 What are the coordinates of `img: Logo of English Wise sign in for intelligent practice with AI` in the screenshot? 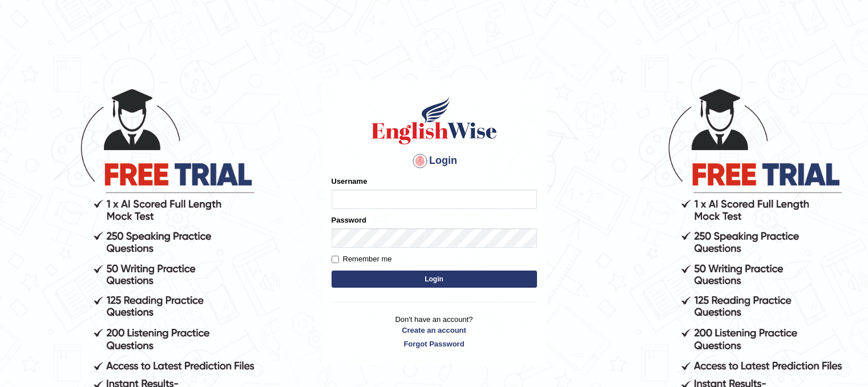 It's located at (434, 121).